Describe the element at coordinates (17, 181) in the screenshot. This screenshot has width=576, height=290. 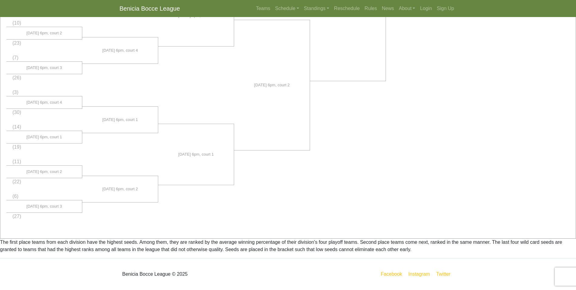
I see `span: (22)` at that location.